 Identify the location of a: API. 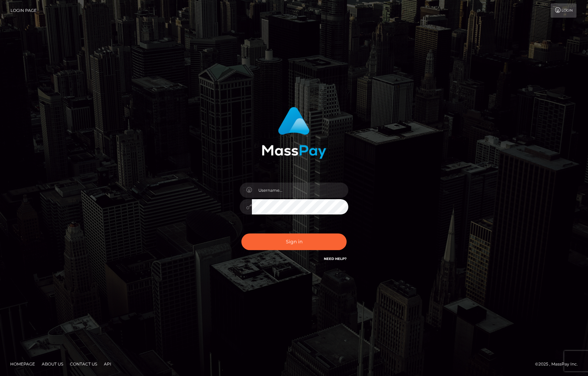
(108, 364).